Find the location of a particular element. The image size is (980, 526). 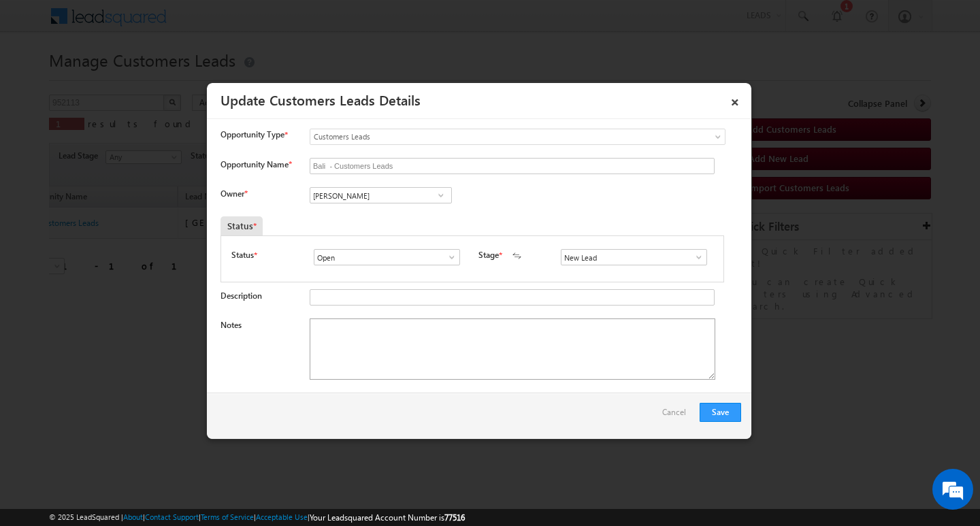

a: Cancel is located at coordinates (677, 416).